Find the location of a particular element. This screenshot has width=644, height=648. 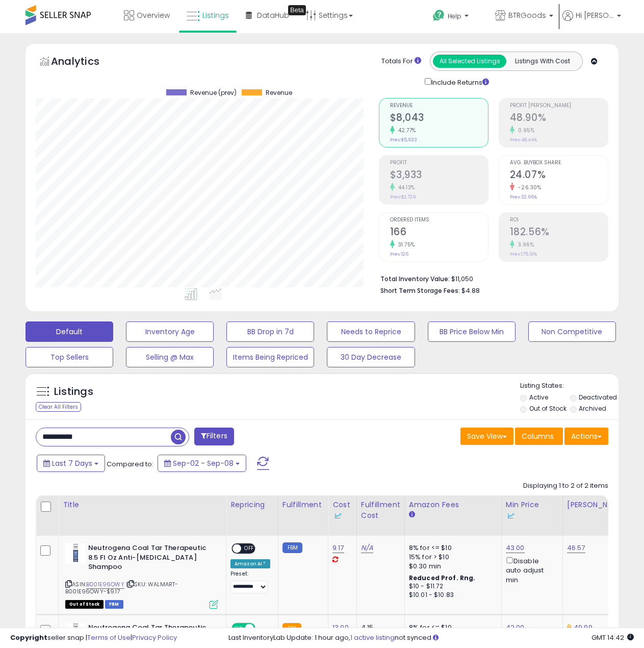

span: All listings that are currently out of stock and unavailable for purchase on Amazon is located at coordinates (84, 604).